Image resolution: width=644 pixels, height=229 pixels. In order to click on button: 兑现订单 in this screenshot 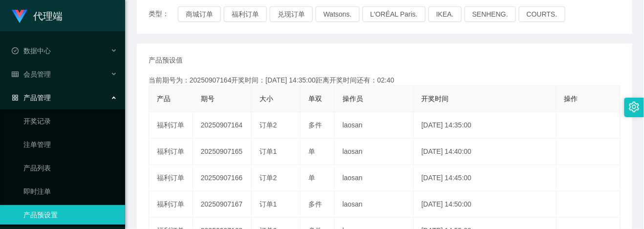, I will do `click(291, 14)`.